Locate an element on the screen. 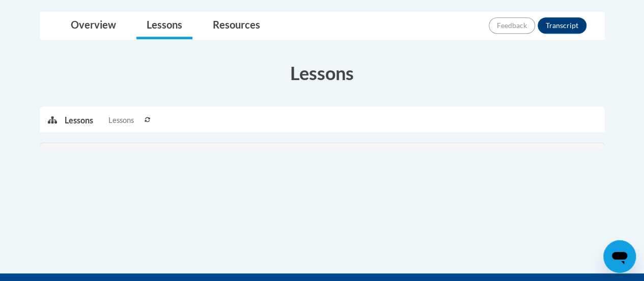  span: Lessons is located at coordinates (121, 121).